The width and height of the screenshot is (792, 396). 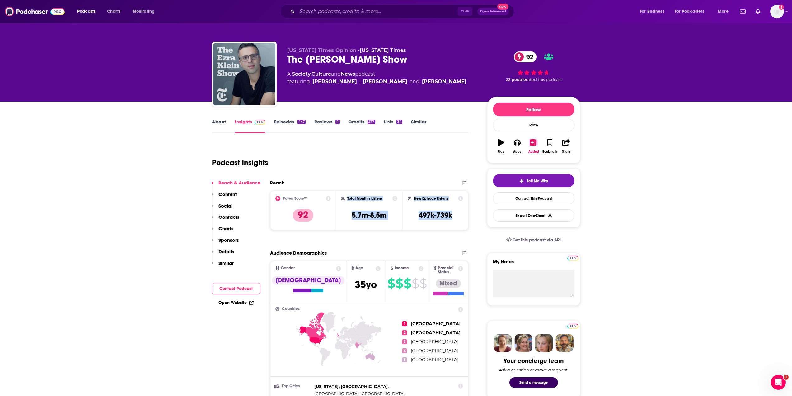 I want to click on div: Search podcasts, credits, & more..., so click(x=403, y=12).